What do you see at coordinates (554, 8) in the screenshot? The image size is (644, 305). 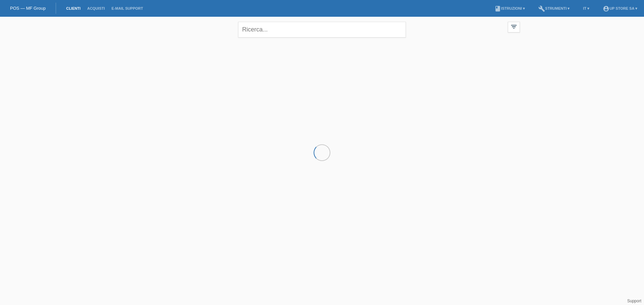 I see `a: buildStrumenti ▾` at bounding box center [554, 8].